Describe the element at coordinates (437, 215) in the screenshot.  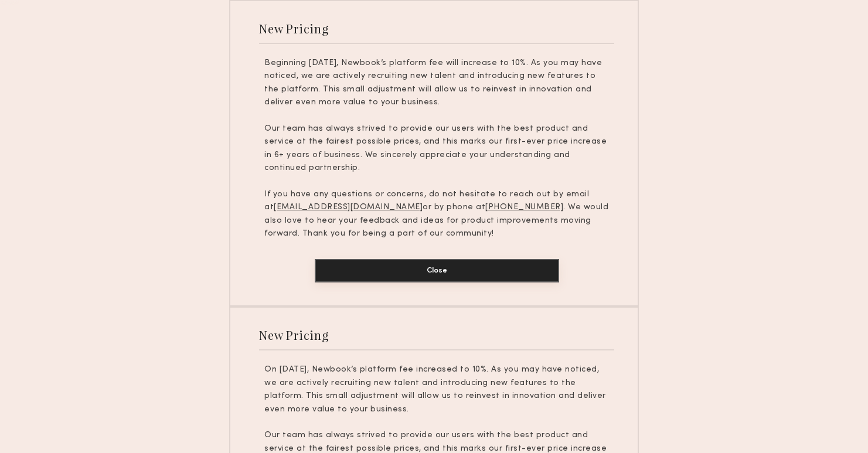
I see `p: If you have any questions or concerns, do not hesitate to reach out by email at or by phone at . ...` at that location.